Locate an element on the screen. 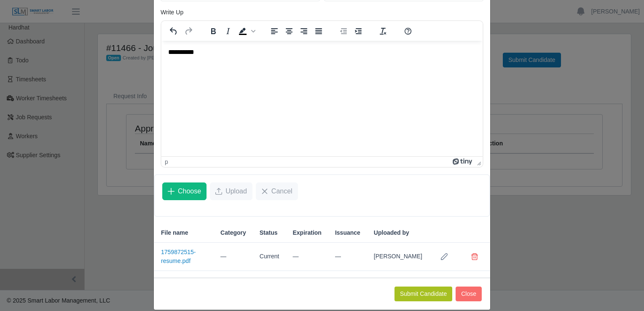  span: Expiration is located at coordinates (307, 232).